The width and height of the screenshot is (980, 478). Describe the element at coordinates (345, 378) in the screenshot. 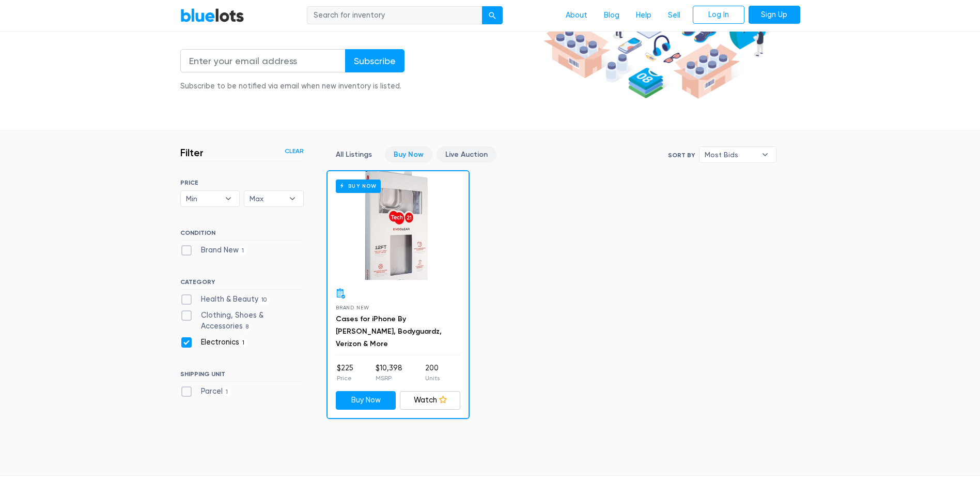

I see `p: Price` at that location.